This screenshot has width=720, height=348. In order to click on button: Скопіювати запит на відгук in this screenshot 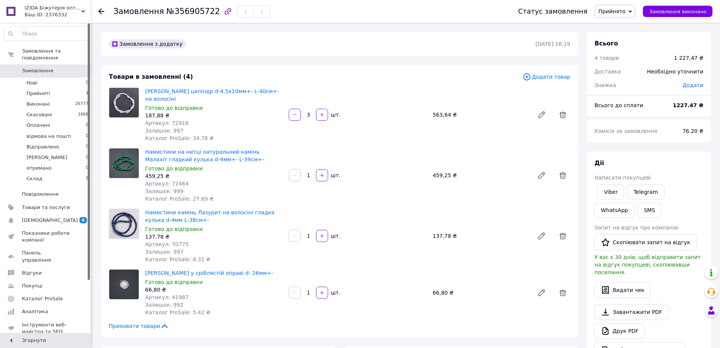, I will do `click(646, 242)`.